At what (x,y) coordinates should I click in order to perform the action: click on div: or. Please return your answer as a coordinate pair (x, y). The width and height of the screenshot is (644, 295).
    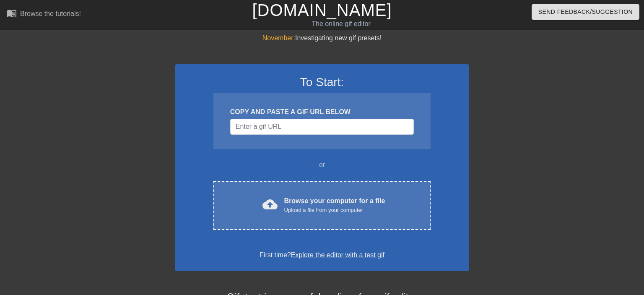
    Looking at the image, I should click on (322, 165).